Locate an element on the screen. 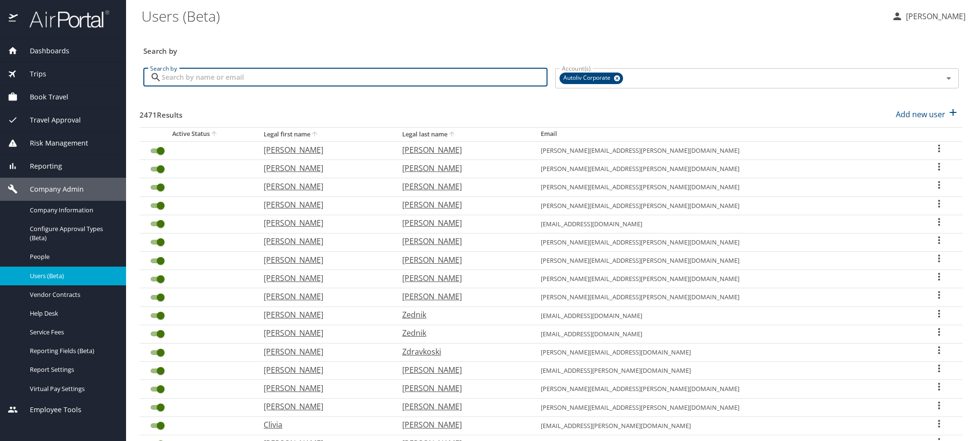 The image size is (980, 441). span: Users (Beta) is located at coordinates (72, 276).